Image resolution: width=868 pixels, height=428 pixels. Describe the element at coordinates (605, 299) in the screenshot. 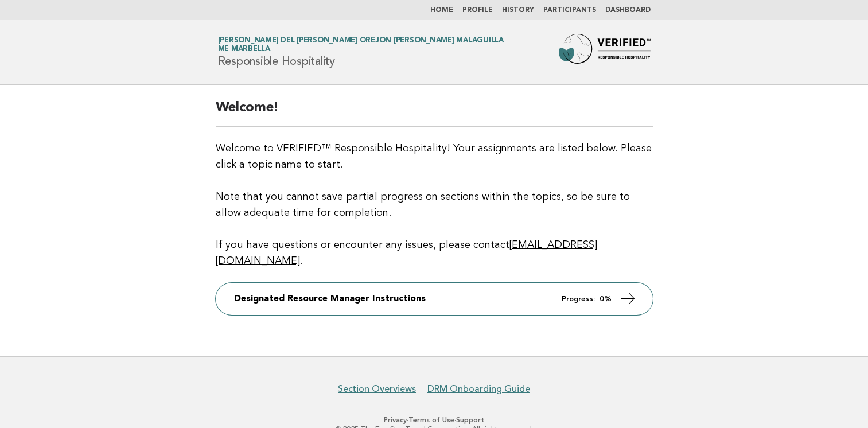

I see `strong: 0%` at that location.